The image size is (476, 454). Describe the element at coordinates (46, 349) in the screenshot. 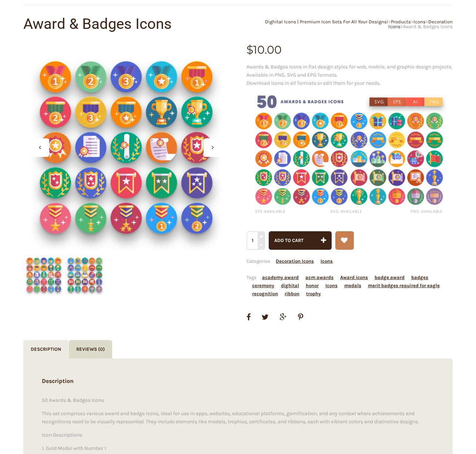

I see `a: Description` at that location.